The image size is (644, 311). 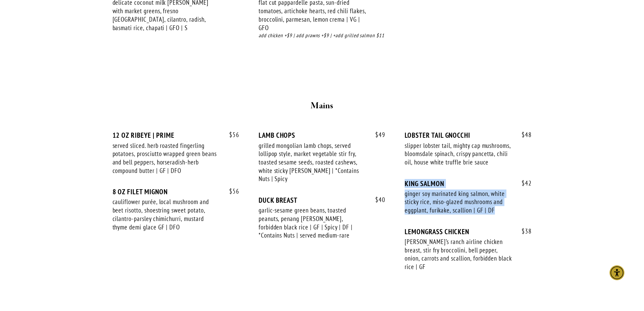 I want to click on div: slipper lobster tail, mighty cap mushrooms, bloomsdale spinach, crispy pancetta, chili oil, house..., so click(x=458, y=154).